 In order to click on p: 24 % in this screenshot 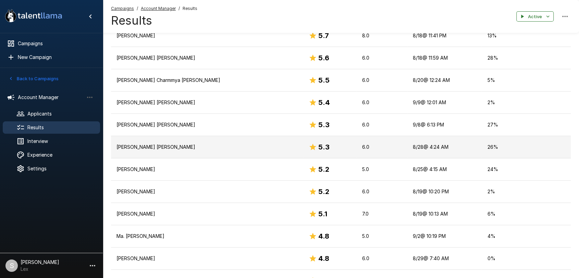, I will do `click(526, 169)`.